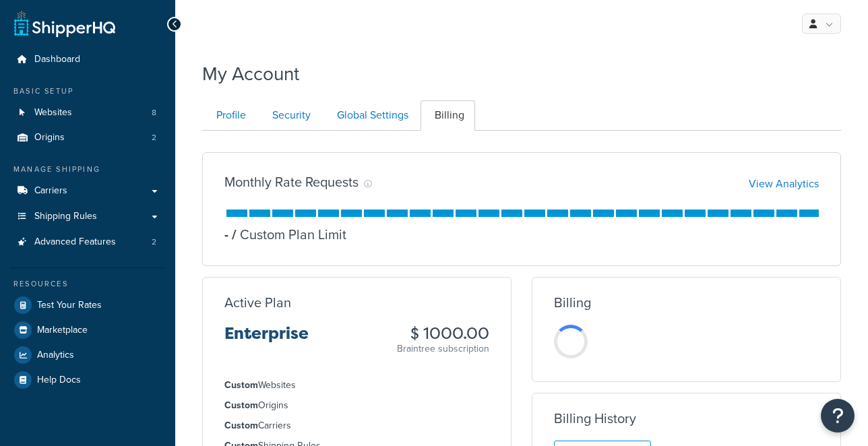 This screenshot has height=446, width=868. What do you see at coordinates (55, 355) in the screenshot?
I see `span: Analytics` at bounding box center [55, 355].